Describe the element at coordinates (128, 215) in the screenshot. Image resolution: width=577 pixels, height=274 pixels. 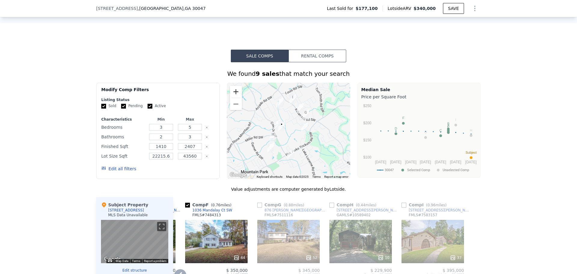
I see `div: MLS Data Unavailable` at that location.